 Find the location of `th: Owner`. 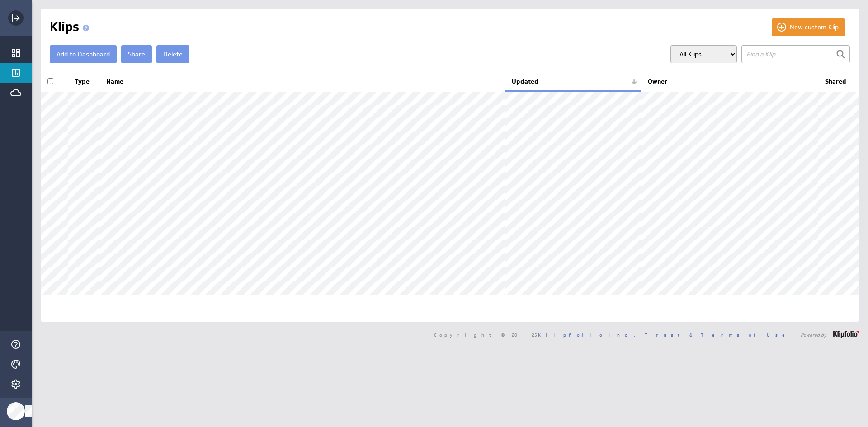

th: Owner is located at coordinates (729, 82).